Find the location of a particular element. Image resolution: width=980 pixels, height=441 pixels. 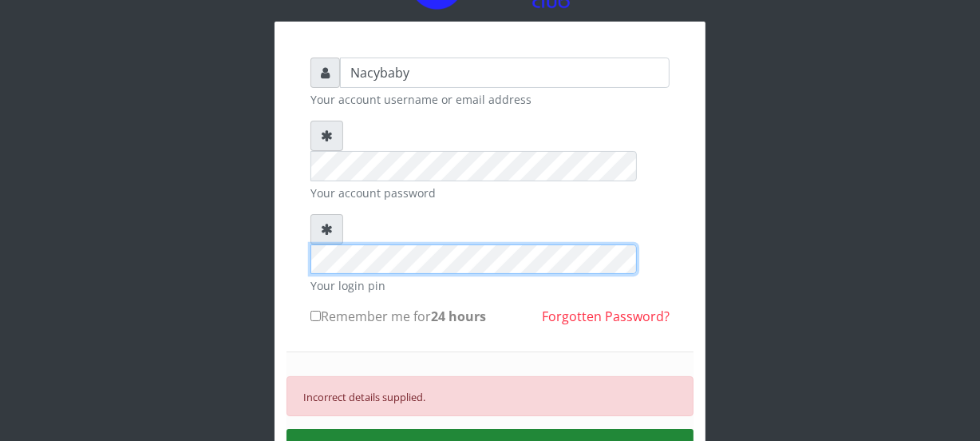

small: Your account username or email address is located at coordinates (490, 99).